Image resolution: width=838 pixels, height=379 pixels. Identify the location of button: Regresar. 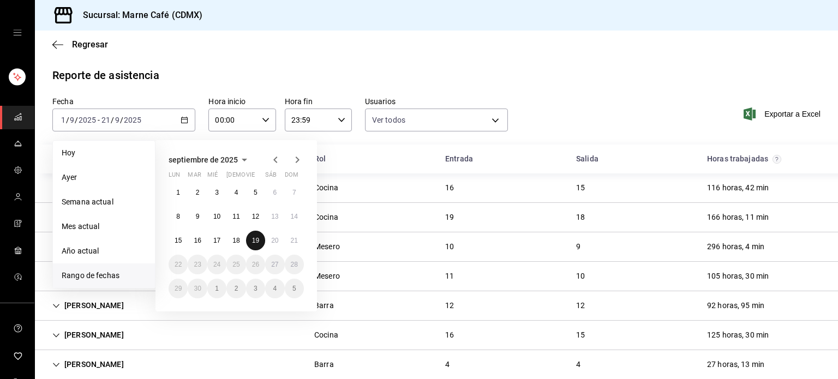
(80, 44).